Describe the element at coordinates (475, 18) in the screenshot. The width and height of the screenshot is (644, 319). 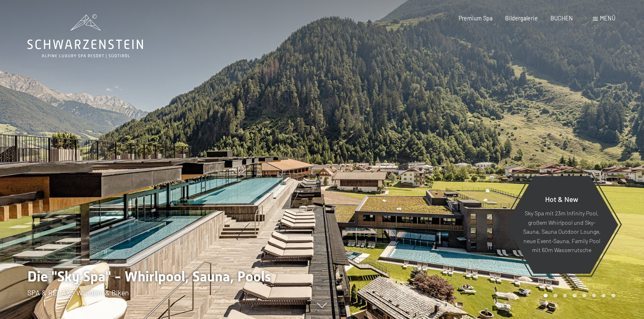
I see `a: Premium Spa` at that location.